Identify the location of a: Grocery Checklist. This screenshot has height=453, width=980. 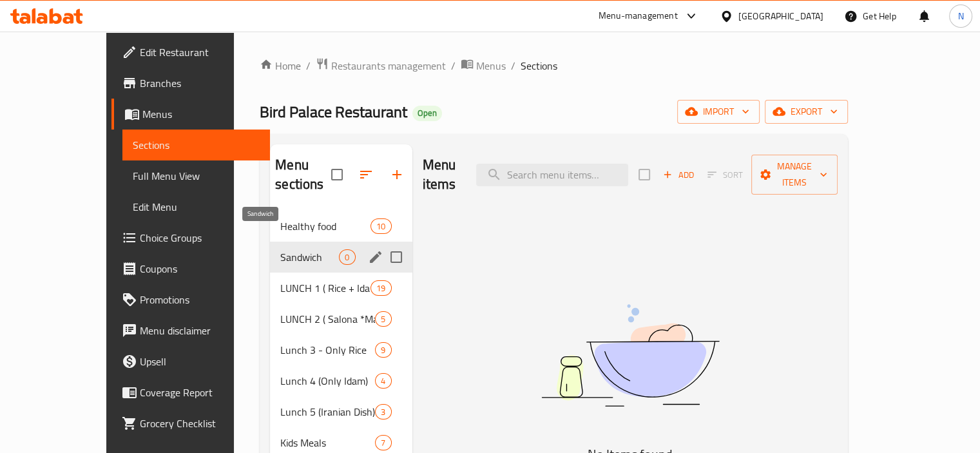
(190, 423).